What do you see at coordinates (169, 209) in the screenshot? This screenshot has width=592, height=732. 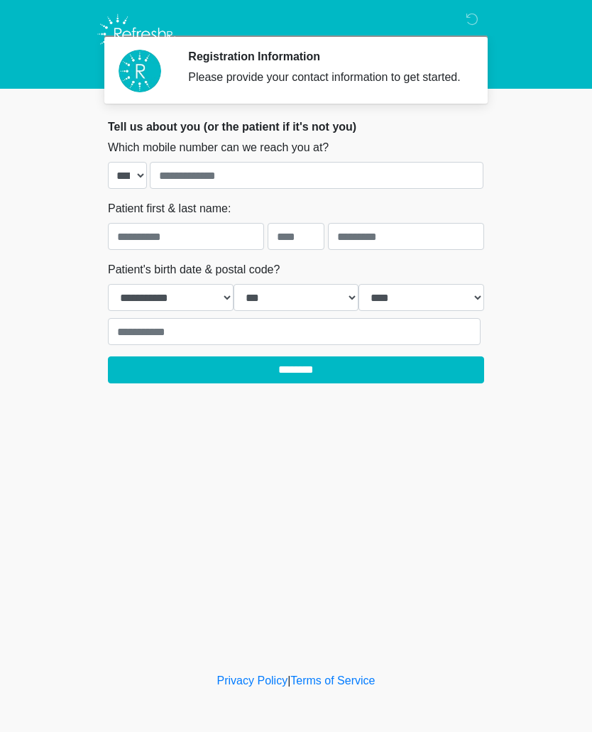 I see `label: Patient first & last name:` at bounding box center [169, 209].